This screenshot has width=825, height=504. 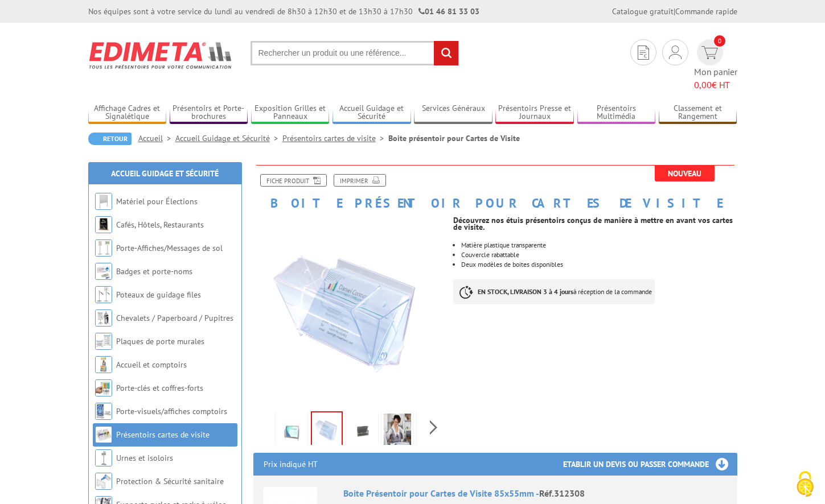 What do you see at coordinates (209, 112) in the screenshot?
I see `a: Présentoirs et Porte-brochures` at bounding box center [209, 112].